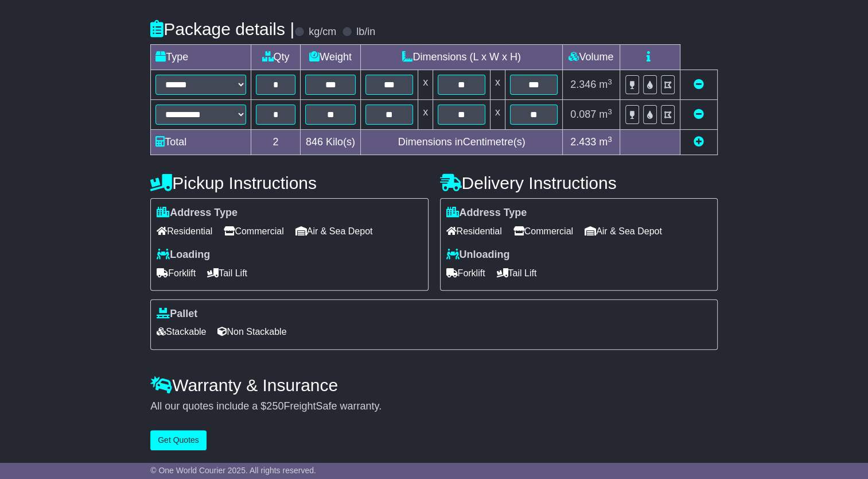 This screenshot has height=479, width=868. Describe the element at coordinates (365, 32) in the screenshot. I see `label: lb/in` at that location.